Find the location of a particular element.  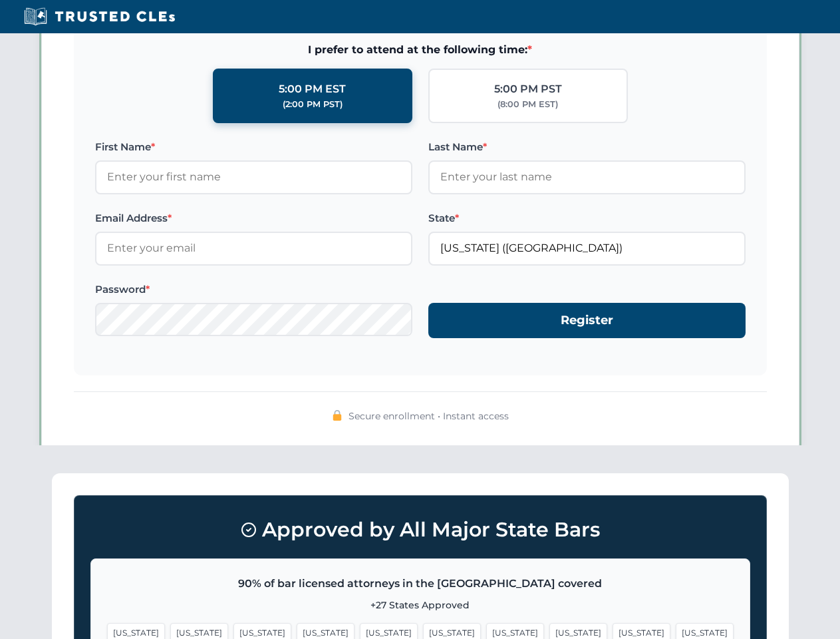

input: Enter your last name is located at coordinates (586, 177).